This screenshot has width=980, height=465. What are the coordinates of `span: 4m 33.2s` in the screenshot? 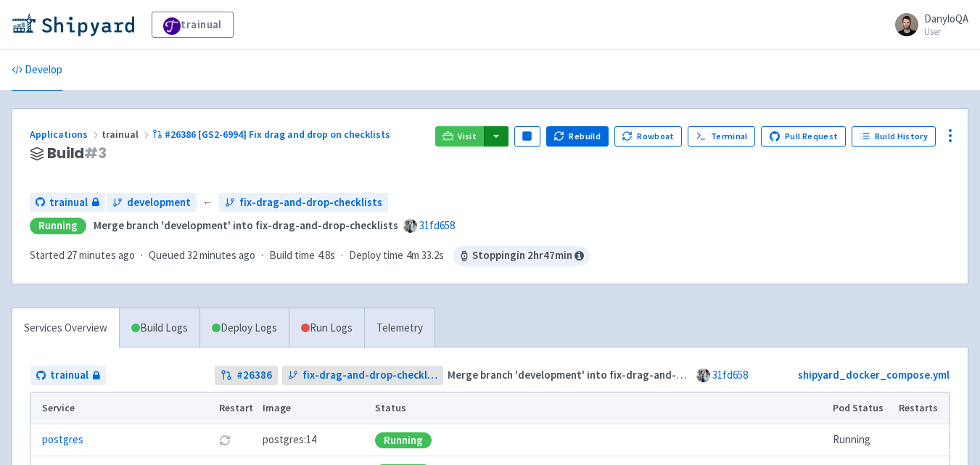 It's located at (425, 256).